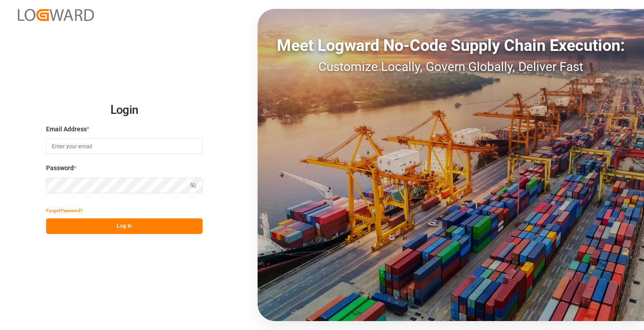 Image resolution: width=644 pixels, height=330 pixels. I want to click on span: Password, so click(60, 168).